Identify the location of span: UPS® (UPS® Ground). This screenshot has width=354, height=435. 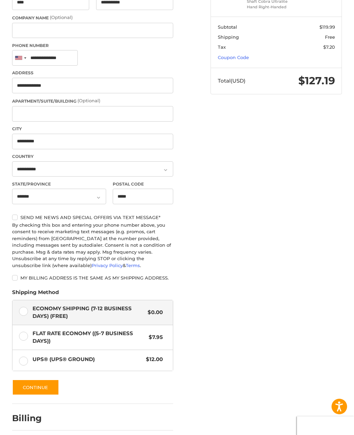
(87, 359).